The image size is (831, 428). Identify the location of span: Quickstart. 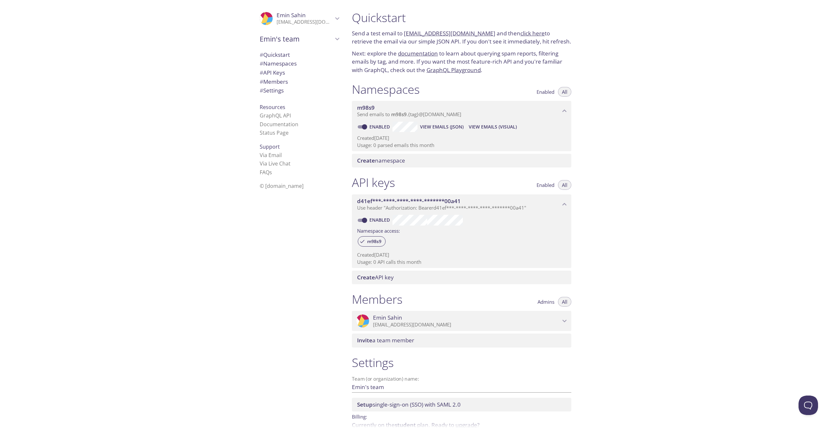
(274, 55).